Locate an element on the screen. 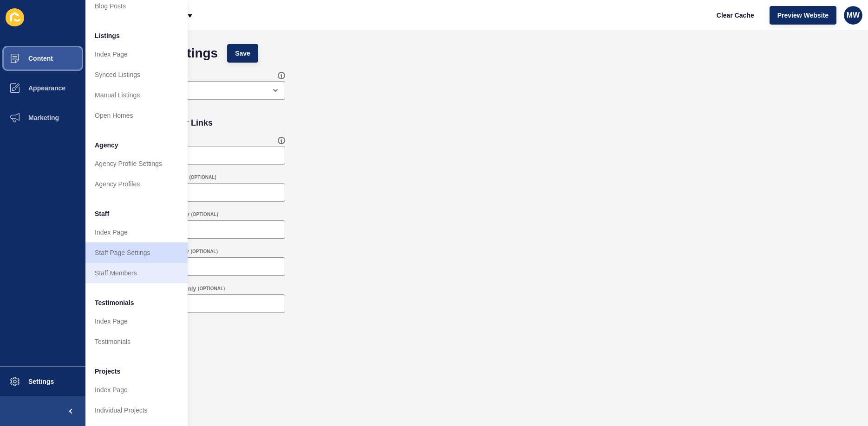 The height and width of the screenshot is (426, 868). span: Listings is located at coordinates (107, 36).